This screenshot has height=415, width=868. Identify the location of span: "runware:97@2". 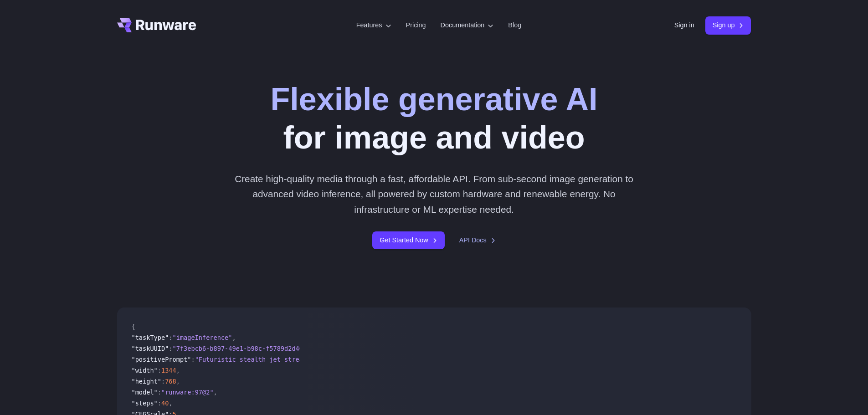
(188, 392).